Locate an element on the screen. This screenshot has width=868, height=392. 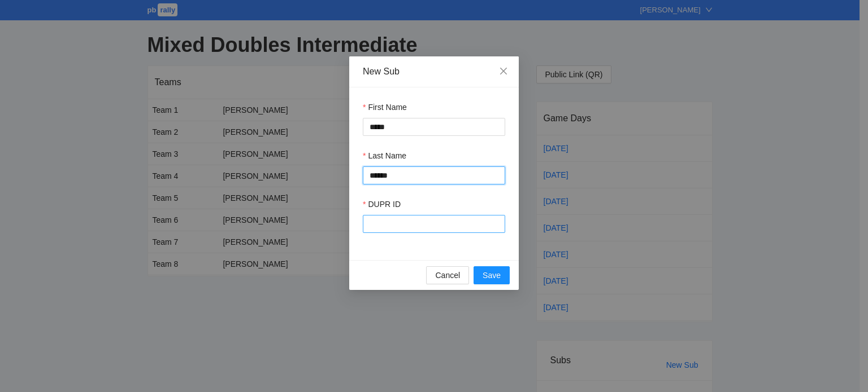
label: DUPR ID is located at coordinates (381, 204).